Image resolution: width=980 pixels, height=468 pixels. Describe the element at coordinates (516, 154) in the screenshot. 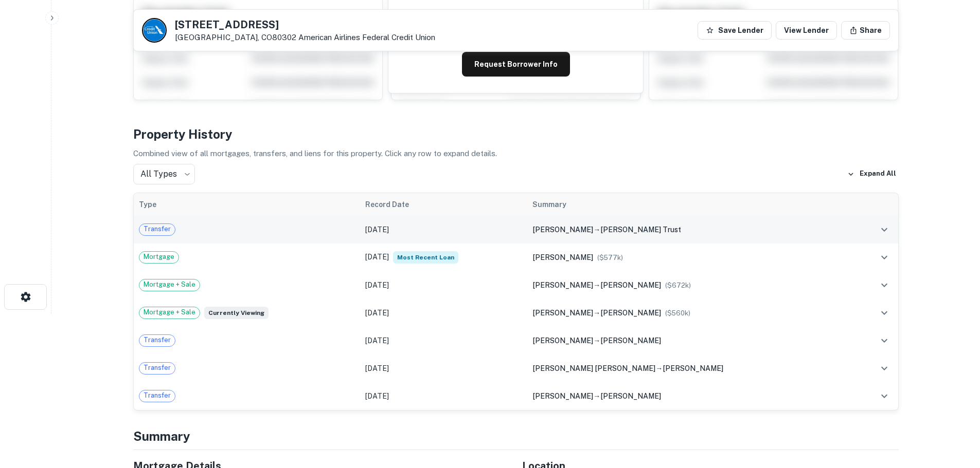

I see `p: Combined view of all mortgages, transfers, and liens for this property. Click any row to expand d...` at that location.